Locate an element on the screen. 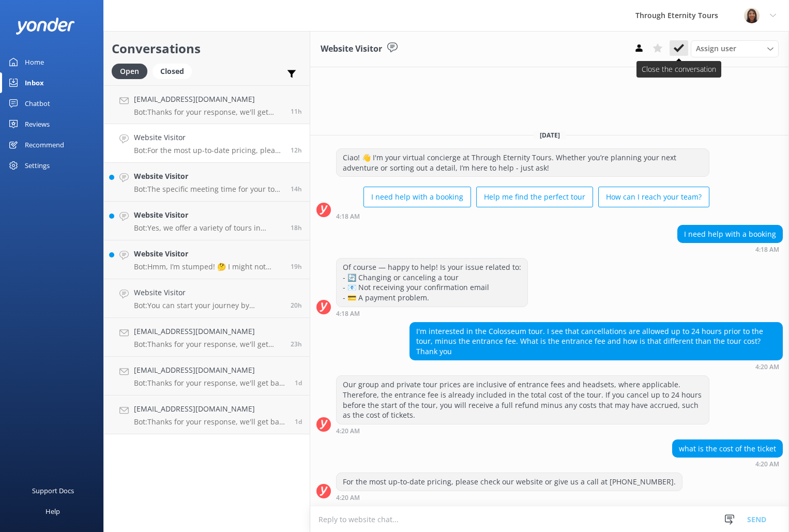 The height and width of the screenshot is (532, 789). div: Help is located at coordinates (53, 511).